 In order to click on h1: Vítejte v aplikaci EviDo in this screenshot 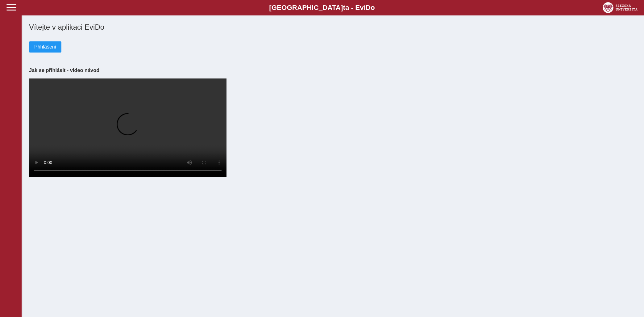, I will do `click(333, 27)`.